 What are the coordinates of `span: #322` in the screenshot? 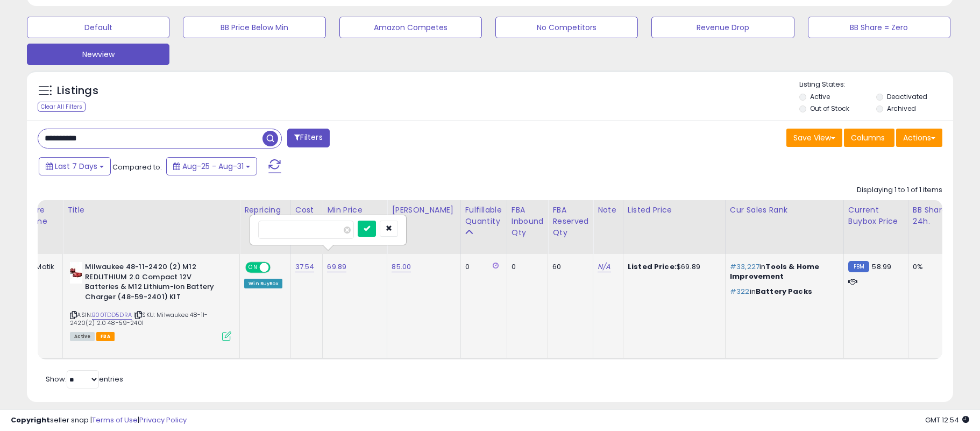 It's located at (739, 291).